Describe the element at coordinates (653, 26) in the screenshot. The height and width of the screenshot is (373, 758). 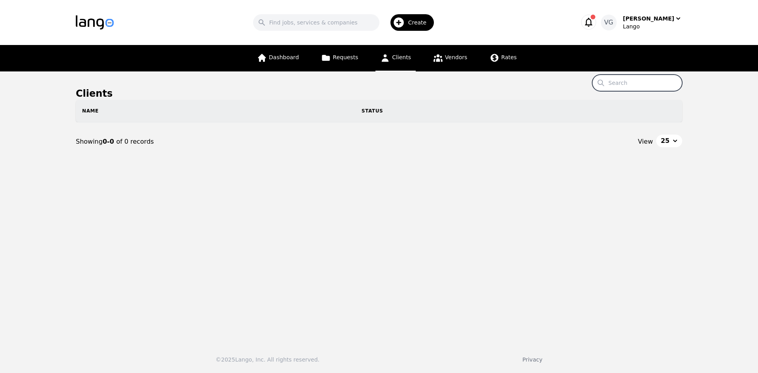
I see `div: Lango` at that location.